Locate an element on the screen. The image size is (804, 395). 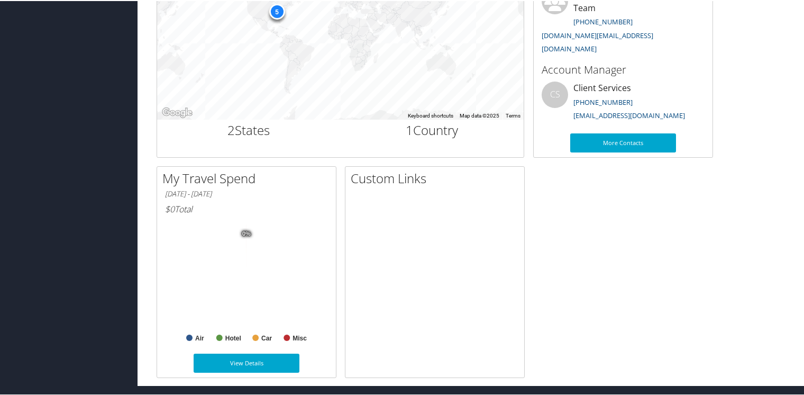
text: Car is located at coordinates (267, 337).